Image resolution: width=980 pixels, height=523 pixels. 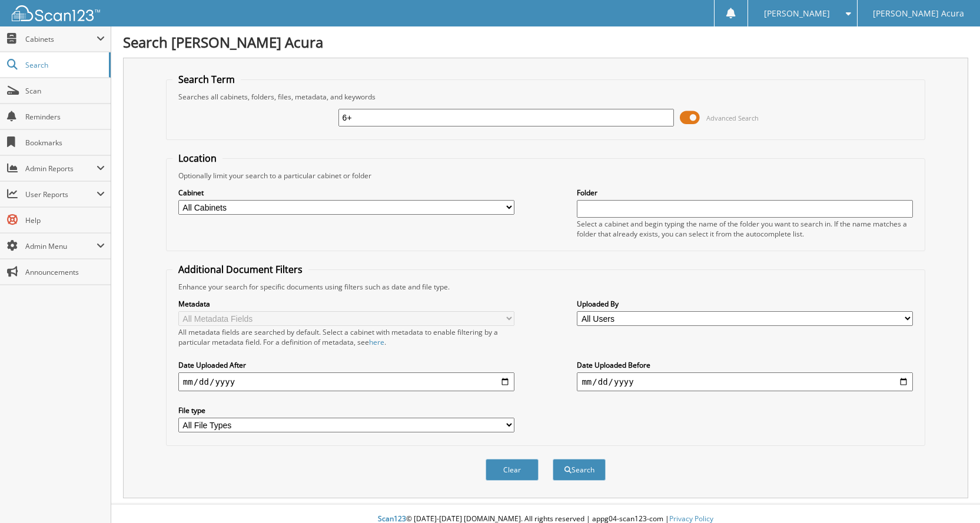 I want to click on span: Advanced Search, so click(x=732, y=118).